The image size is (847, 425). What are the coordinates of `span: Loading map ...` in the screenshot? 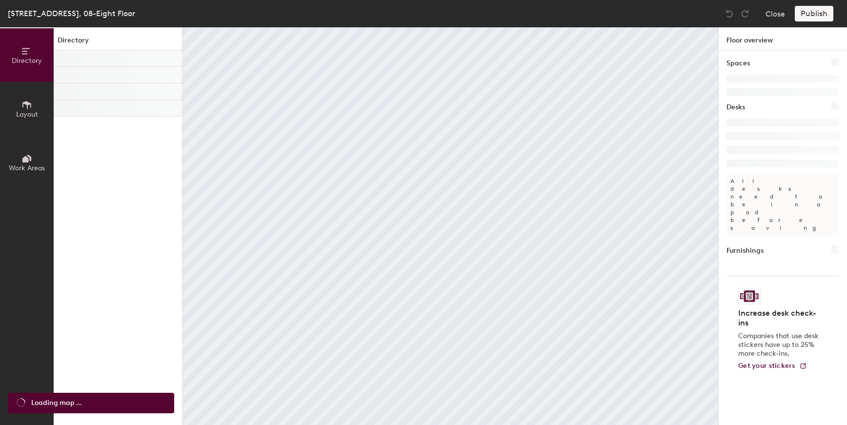 It's located at (57, 403).